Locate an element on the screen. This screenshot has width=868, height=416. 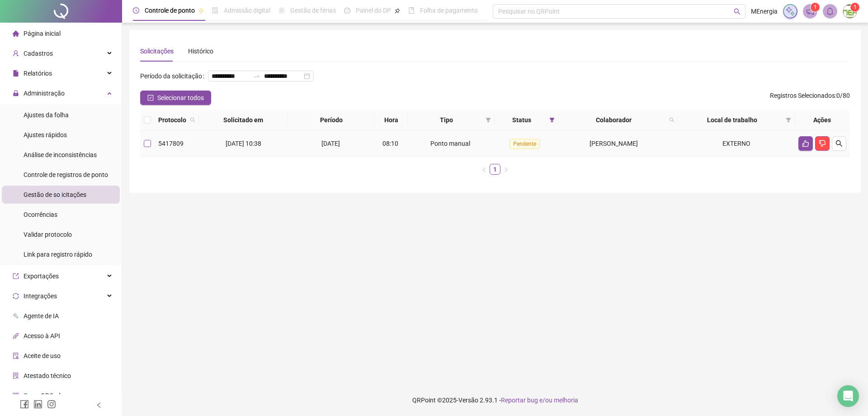
span: dashboard is located at coordinates (347, 10).